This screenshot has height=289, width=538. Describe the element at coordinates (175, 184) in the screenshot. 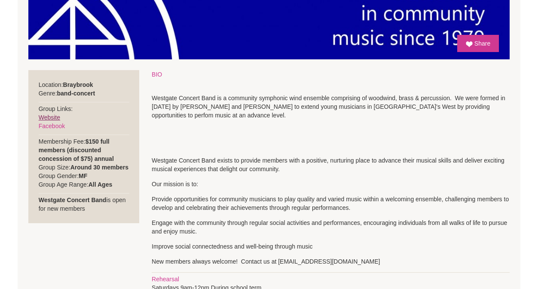

I see `font: Our mission is to:` at that location.